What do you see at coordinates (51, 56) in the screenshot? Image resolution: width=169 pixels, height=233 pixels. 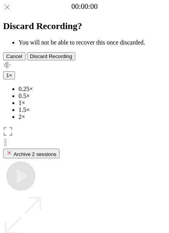 I see `button: Discard Recording` at bounding box center [51, 56].